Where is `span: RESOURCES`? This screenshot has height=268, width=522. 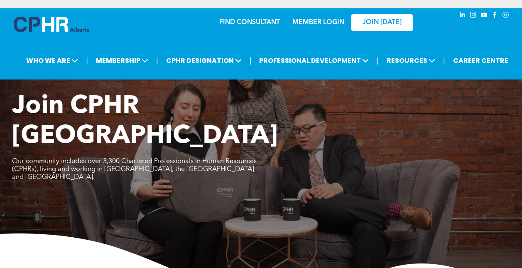 span: RESOURCES is located at coordinates (411, 60).